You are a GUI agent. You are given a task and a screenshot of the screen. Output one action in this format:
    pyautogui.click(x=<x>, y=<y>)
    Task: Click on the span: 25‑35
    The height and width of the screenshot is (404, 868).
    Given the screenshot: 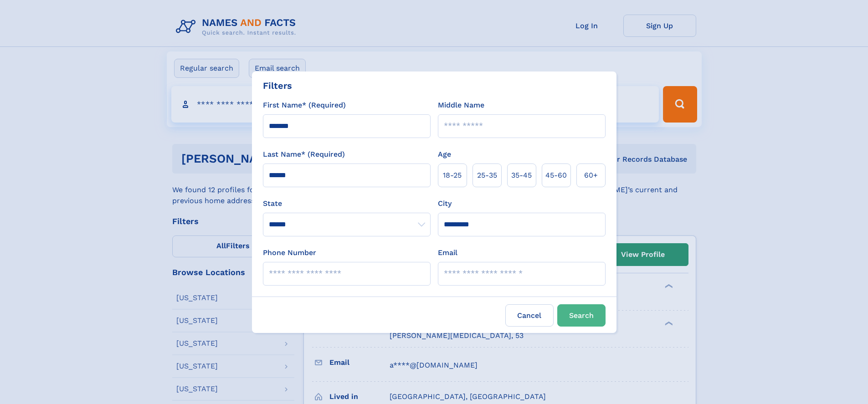 What is the action you would take?
    pyautogui.click(x=487, y=175)
    